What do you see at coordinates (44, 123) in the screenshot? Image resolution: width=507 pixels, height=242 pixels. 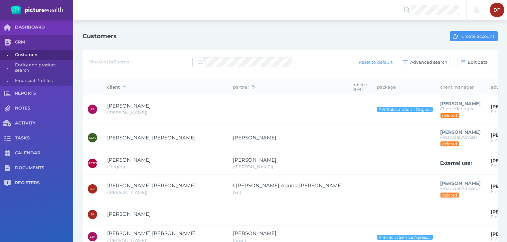 I see `span: ACTIVITY` at bounding box center [44, 123].